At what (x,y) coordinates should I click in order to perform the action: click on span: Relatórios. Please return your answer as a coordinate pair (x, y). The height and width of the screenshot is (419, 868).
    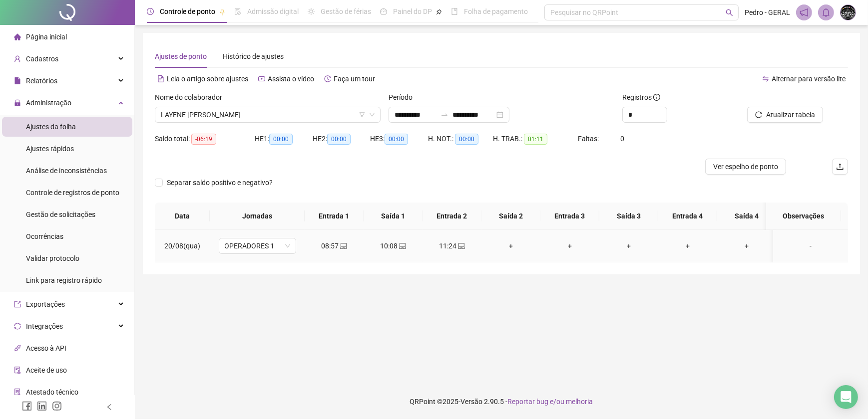
    Looking at the image, I should click on (41, 81).